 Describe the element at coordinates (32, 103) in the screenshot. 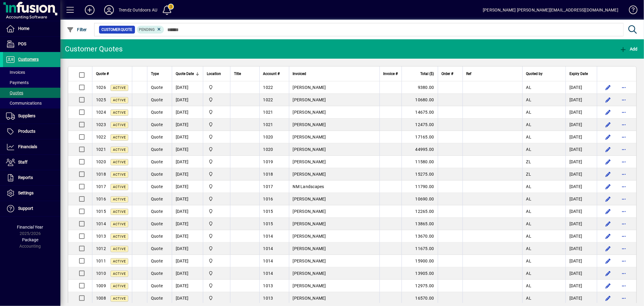

I see `a: Communications` at that location.